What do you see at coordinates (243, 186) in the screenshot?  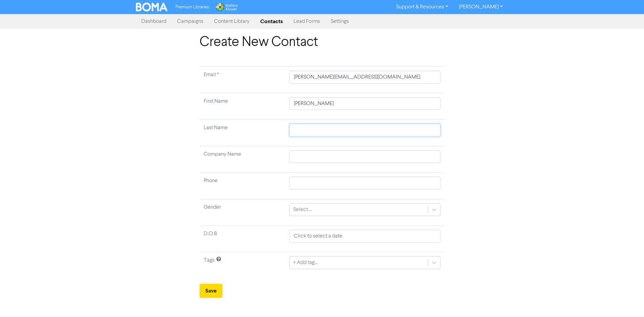 I see `td: Phone` at bounding box center [243, 186].